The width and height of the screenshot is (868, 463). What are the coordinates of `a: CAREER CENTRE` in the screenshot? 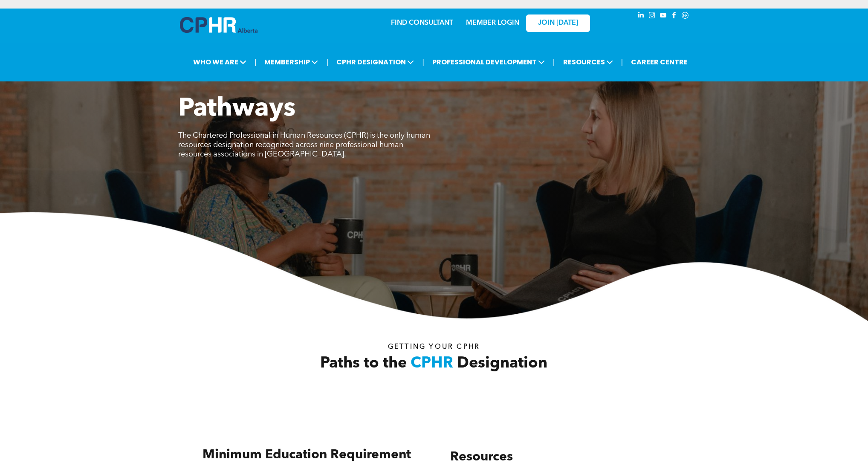 It's located at (659, 62).